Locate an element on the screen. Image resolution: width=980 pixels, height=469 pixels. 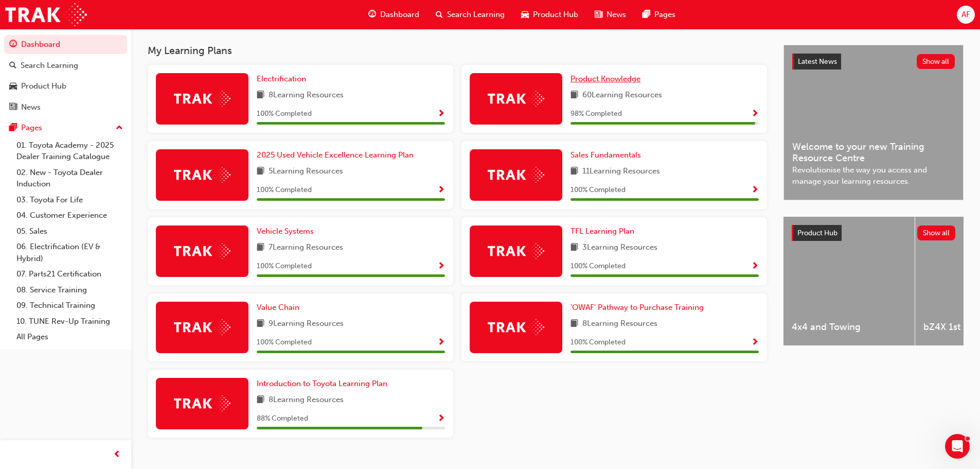
a: 2025 Used Vehicle Excellence Learning Plan is located at coordinates (337, 155).